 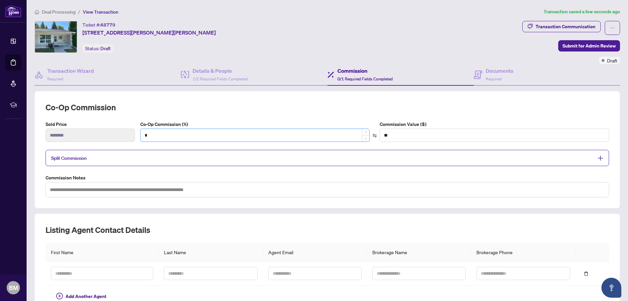 What do you see at coordinates (100, 12) in the screenshot?
I see `span: View Transaction` at bounding box center [100, 12].